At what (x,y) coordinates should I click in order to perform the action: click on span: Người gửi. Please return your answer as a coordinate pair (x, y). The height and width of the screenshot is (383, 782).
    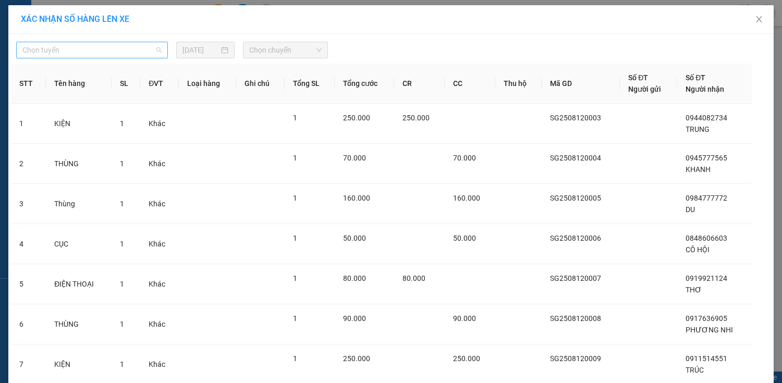
    Looking at the image, I should click on (644, 89).